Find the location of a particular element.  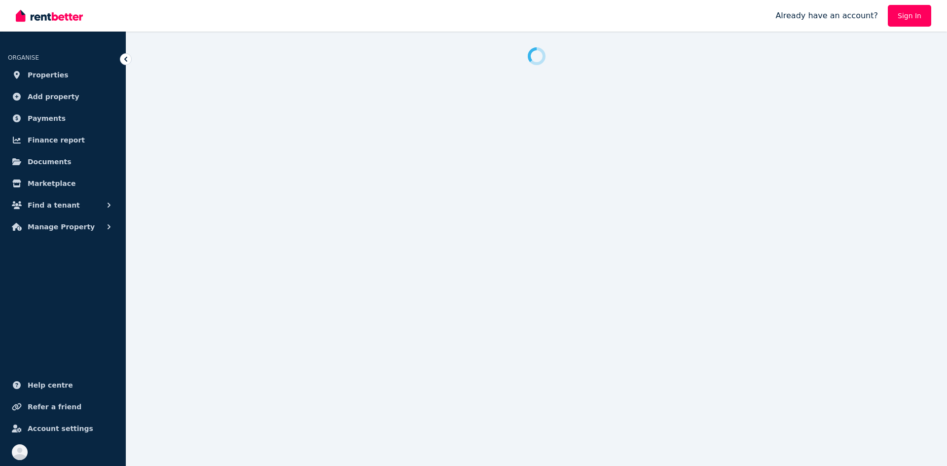

a: Add property is located at coordinates (63, 97).